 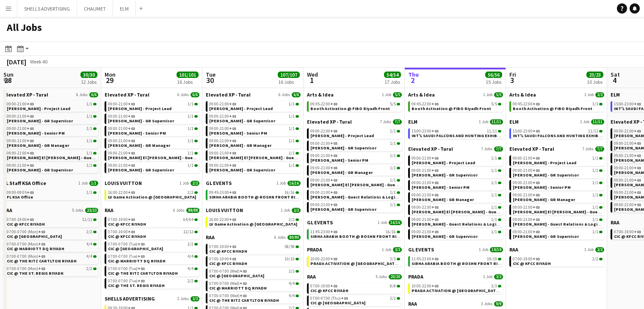 What do you see at coordinates (152, 183) in the screenshot?
I see `a: LOUIS VUITTON1 Job2/2` at bounding box center [152, 183].